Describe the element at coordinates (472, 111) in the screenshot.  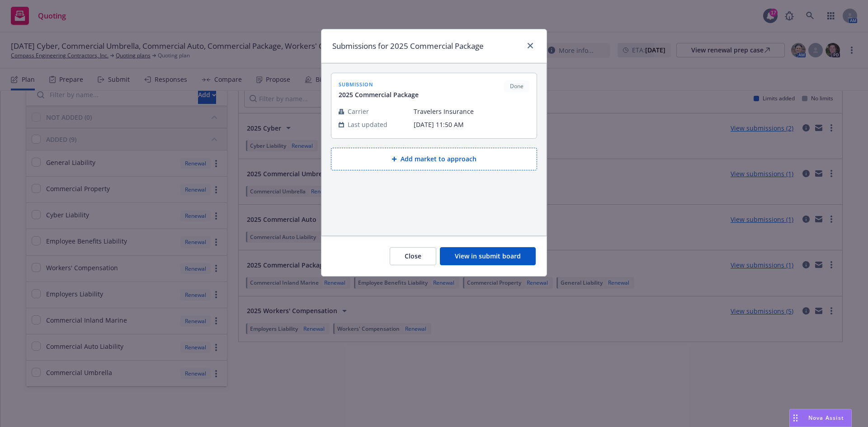
I see `span: Travelers Insurance` at that location.